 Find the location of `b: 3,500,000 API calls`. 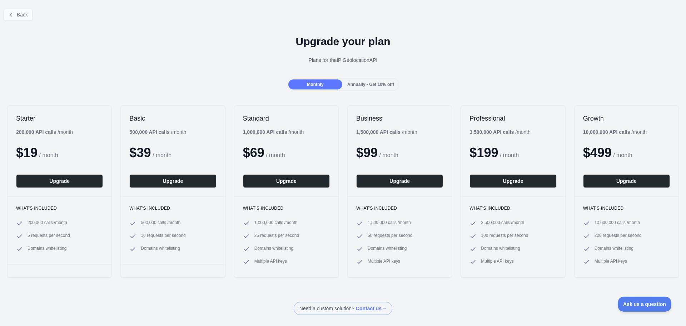

b: 3,500,000 API calls is located at coordinates (492, 132).